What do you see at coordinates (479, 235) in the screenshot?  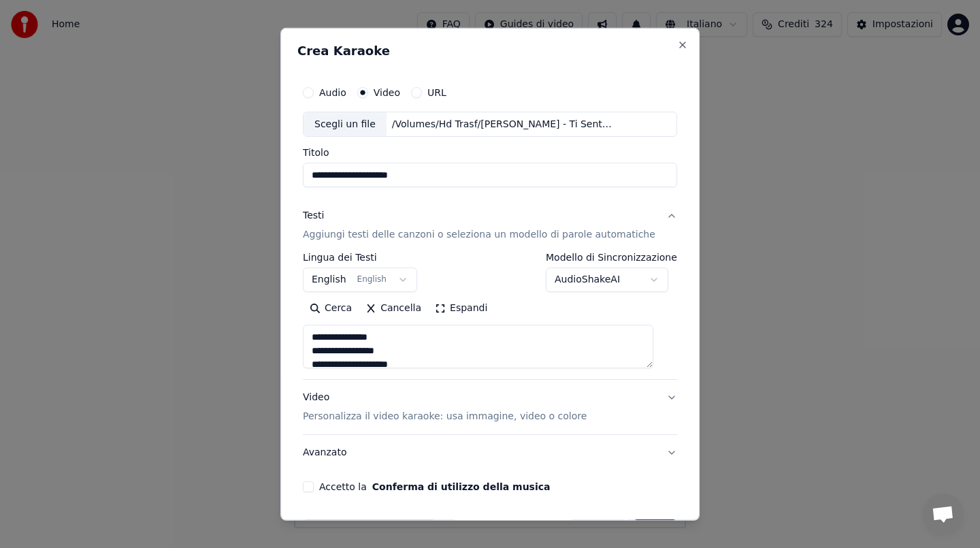 I see `p: Aggiungi testi delle canzoni o seleziona un modello di parole automatiche` at bounding box center [479, 235].